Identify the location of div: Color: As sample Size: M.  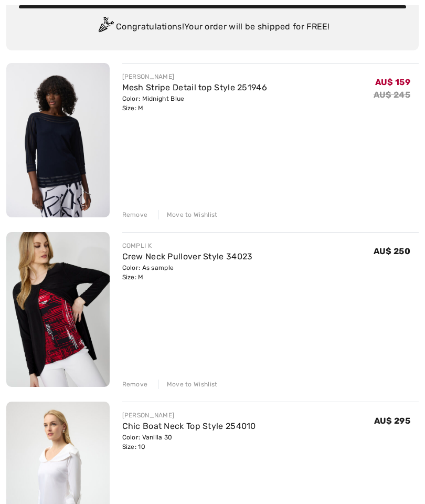
(187, 273).